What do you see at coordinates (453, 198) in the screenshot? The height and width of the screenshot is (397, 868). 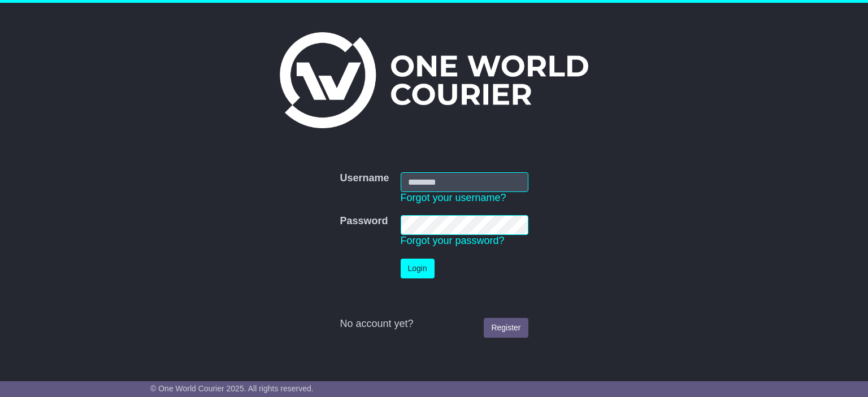 I see `a: Forgot your username?` at bounding box center [453, 198].